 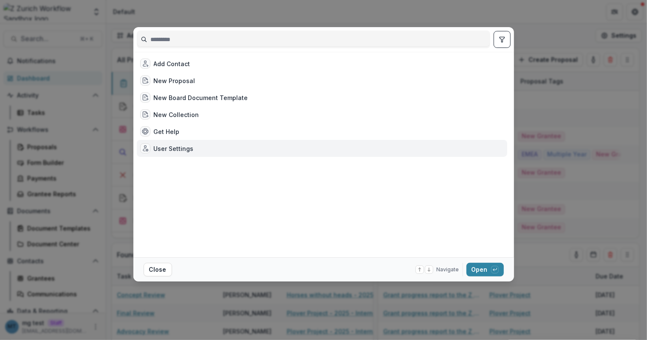 What do you see at coordinates (201, 98) in the screenshot?
I see `div: New Board Document Template` at bounding box center [201, 98].